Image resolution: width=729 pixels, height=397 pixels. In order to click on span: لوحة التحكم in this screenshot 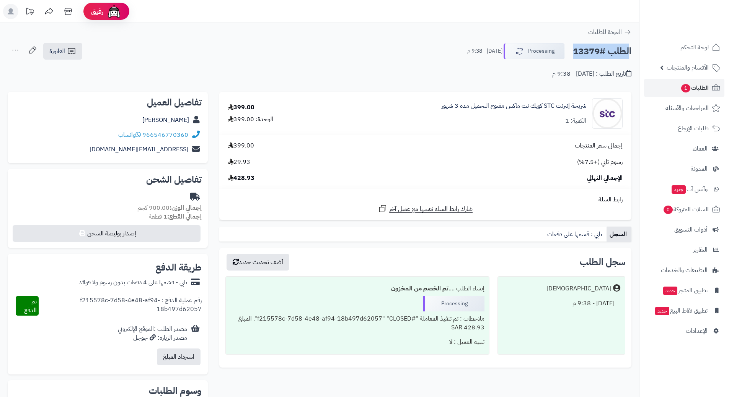, I will do `click(694, 47)`.